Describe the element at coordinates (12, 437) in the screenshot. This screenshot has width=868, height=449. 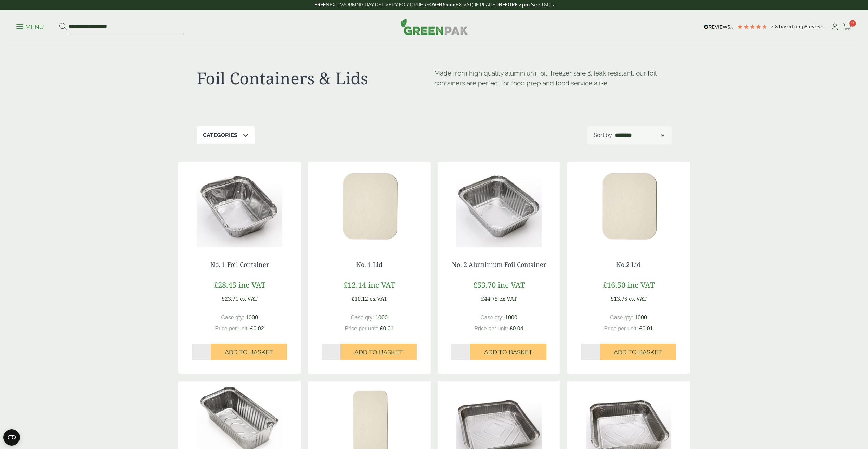
I see `button: Open CMP widget` at that location.